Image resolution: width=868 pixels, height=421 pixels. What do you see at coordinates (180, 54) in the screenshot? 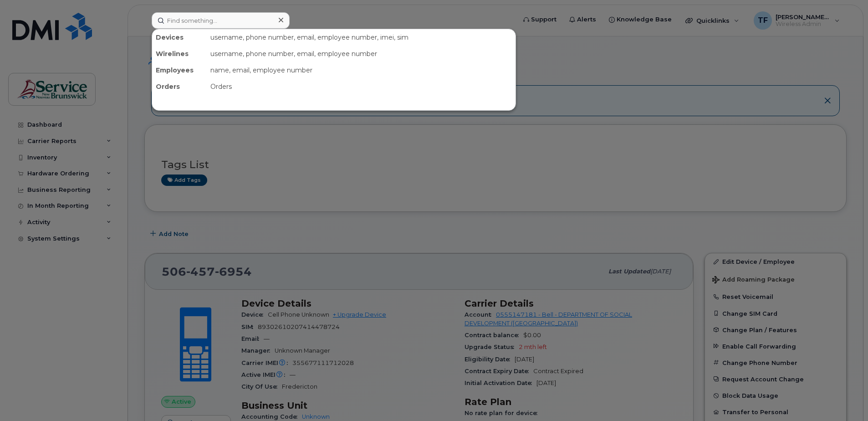
I see `div: Wirelines` at bounding box center [180, 54].